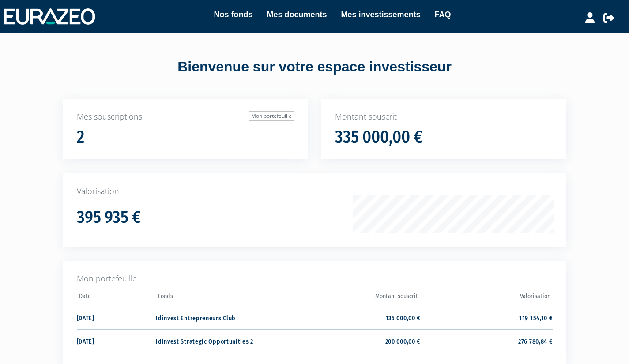 The image size is (629, 364). Describe the element at coordinates (354, 298) in the screenshot. I see `th: Montant souscrit` at that location.